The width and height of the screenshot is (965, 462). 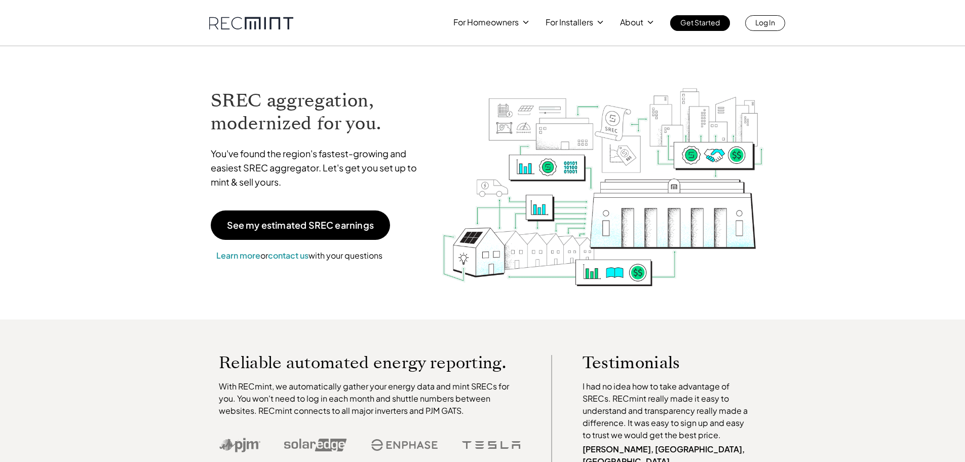 I want to click on p: I had no idea how to take advantage of SRECs. RECmint really made it easy to understand and trans..., so click(x=668, y=410).